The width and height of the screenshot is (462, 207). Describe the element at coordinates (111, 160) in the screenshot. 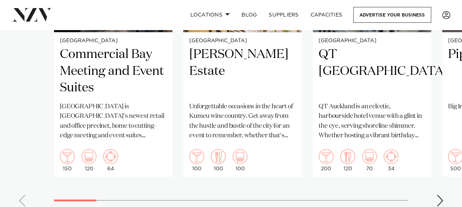

I see `div: 64` at that location.